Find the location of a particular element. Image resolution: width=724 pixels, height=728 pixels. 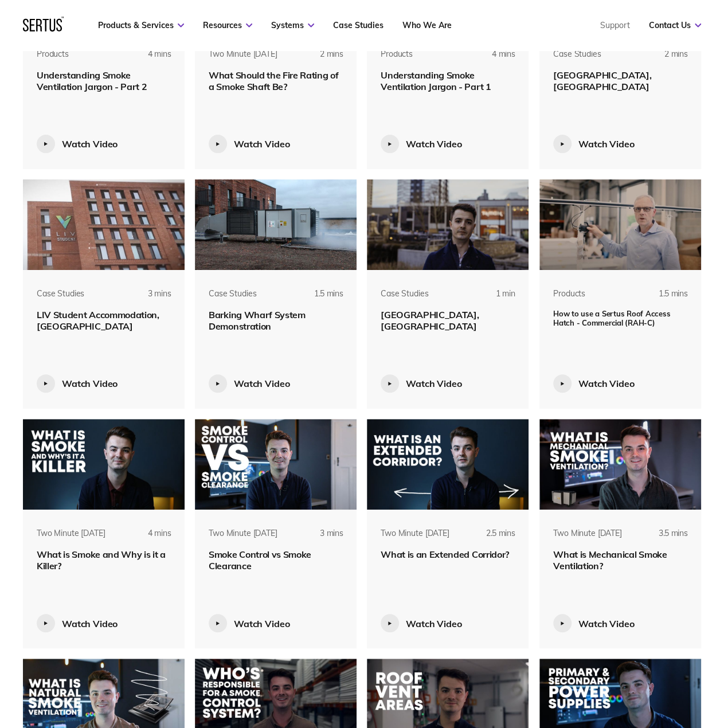

span: Understanding Smoke Ventilation Jargon - Part 2 is located at coordinates (91, 81).